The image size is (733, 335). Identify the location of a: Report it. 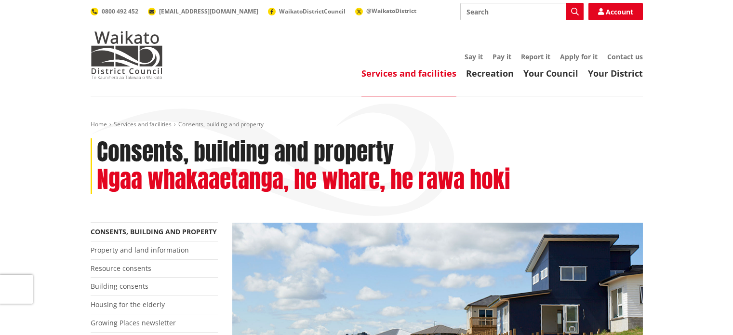
(535, 56).